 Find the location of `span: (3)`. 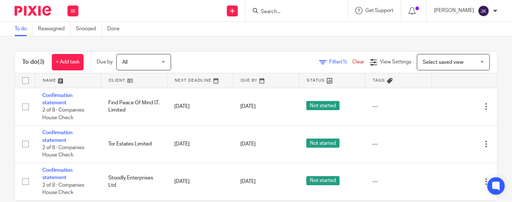

span: (3) is located at coordinates (41, 62).